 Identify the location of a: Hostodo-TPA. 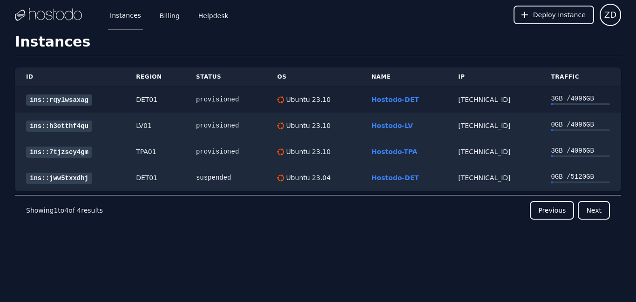
(395, 152).